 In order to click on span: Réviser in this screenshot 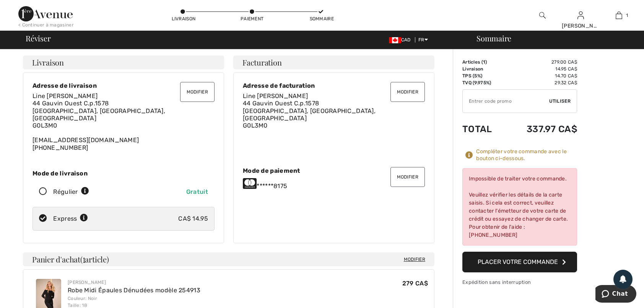, I will do `click(38, 38)`.